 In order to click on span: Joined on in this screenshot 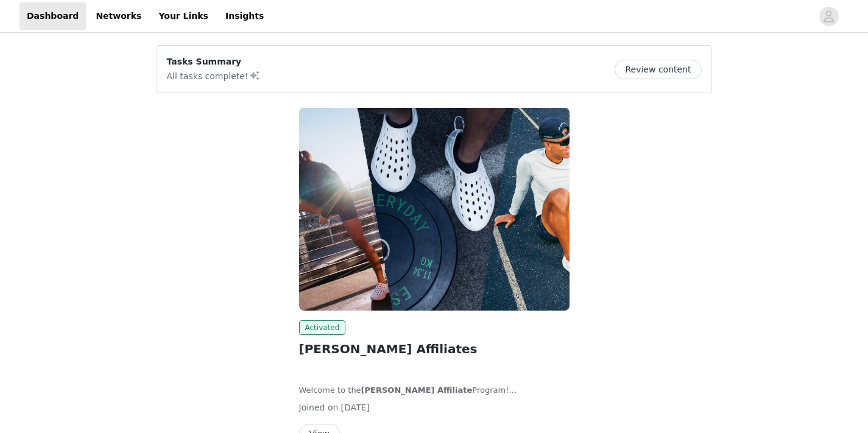, I will do `click(319, 407)`.